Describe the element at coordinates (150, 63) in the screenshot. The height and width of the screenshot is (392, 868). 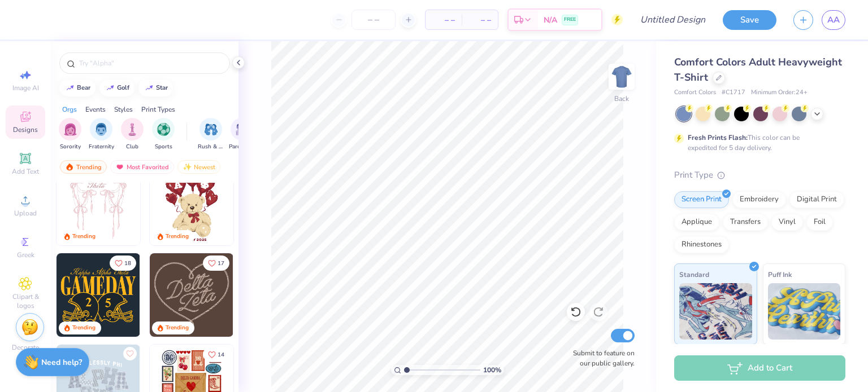
I see `input: Try "Alpha"` at that location.